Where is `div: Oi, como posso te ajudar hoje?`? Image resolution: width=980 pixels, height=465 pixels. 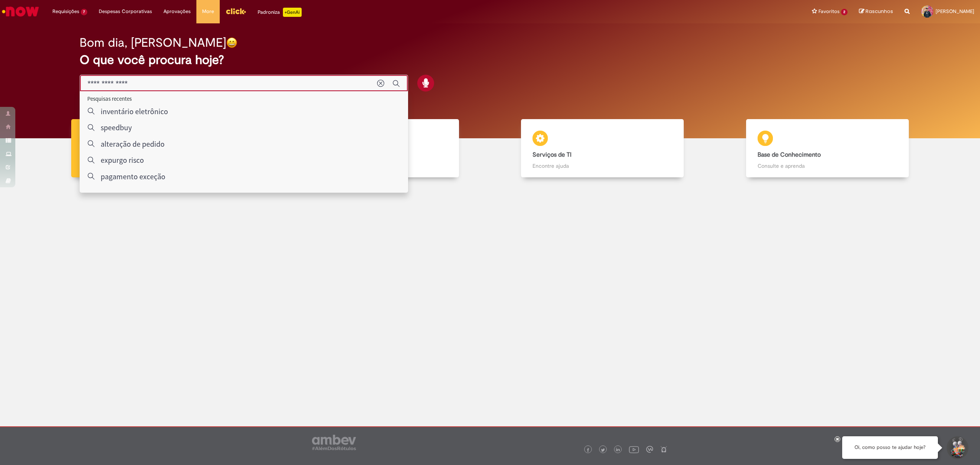 div: Oi, como posso te ajudar hoje? is located at coordinates (890, 447).